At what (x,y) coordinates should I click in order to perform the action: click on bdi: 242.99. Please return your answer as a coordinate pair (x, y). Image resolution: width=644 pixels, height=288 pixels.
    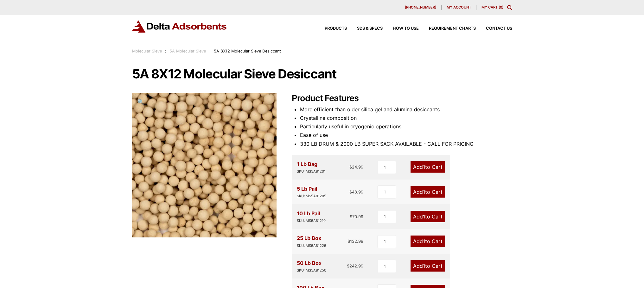
    Looking at the image, I should click on (355, 266).